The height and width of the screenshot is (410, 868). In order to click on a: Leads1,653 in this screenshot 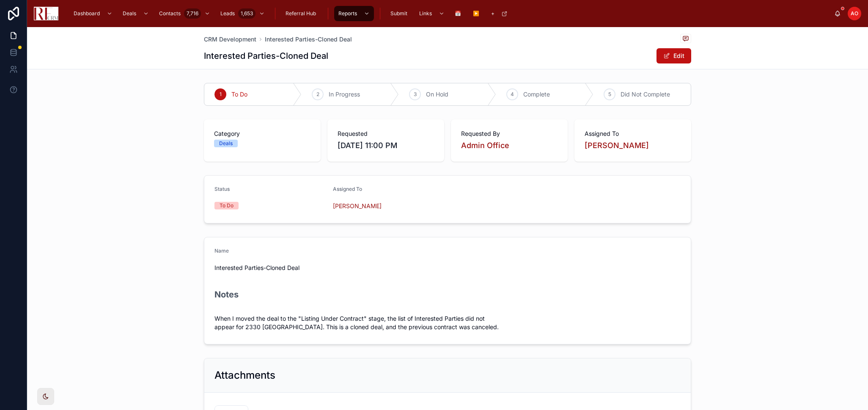, I will do `click(243, 13)`.